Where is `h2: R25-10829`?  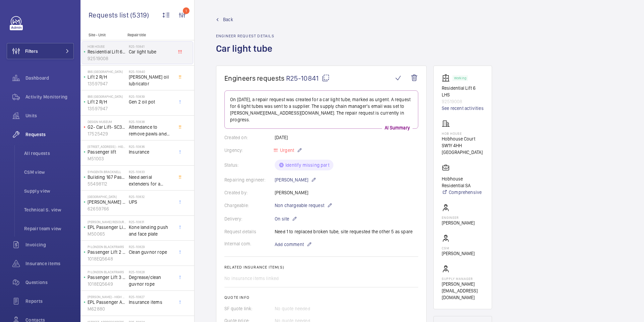
h2: R25-10829 is located at coordinates (151, 247).